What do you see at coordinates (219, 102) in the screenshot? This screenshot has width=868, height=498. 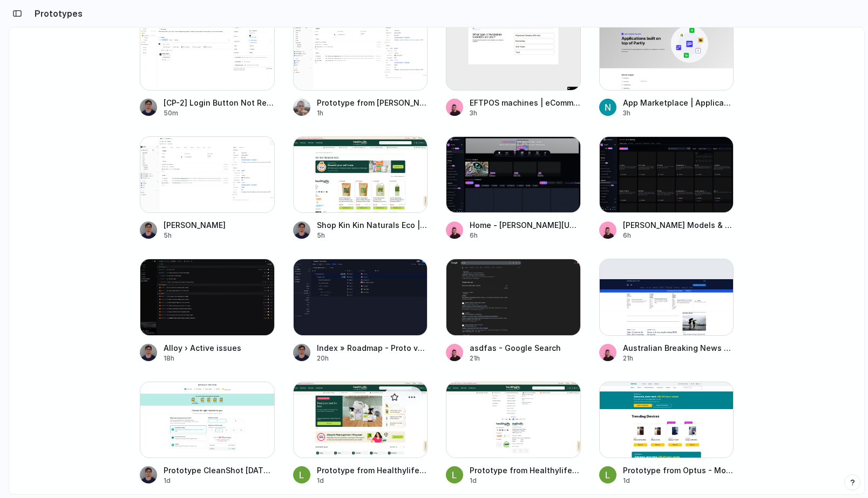 I see `div: [CP-2] Login Button Not Responding on Homepage - Jira` at bounding box center [219, 102].